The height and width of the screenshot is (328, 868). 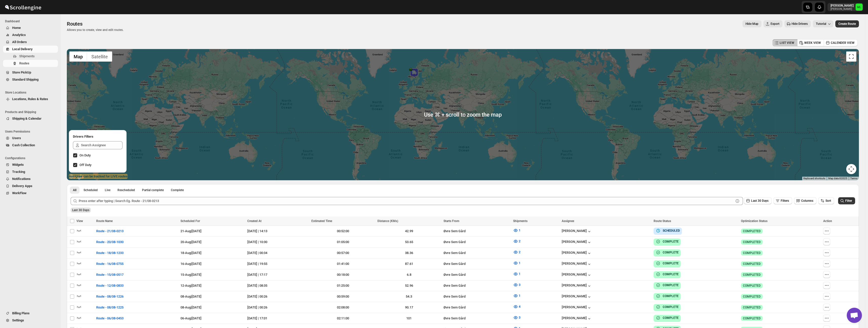 I want to click on button: Tutorial, so click(x=823, y=24).